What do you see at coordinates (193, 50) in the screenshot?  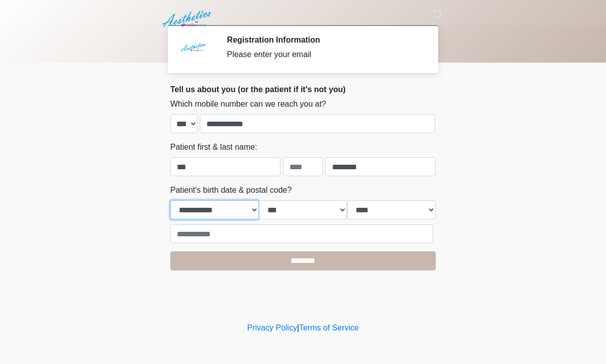 I see `img: Agent Avatar` at bounding box center [193, 50].